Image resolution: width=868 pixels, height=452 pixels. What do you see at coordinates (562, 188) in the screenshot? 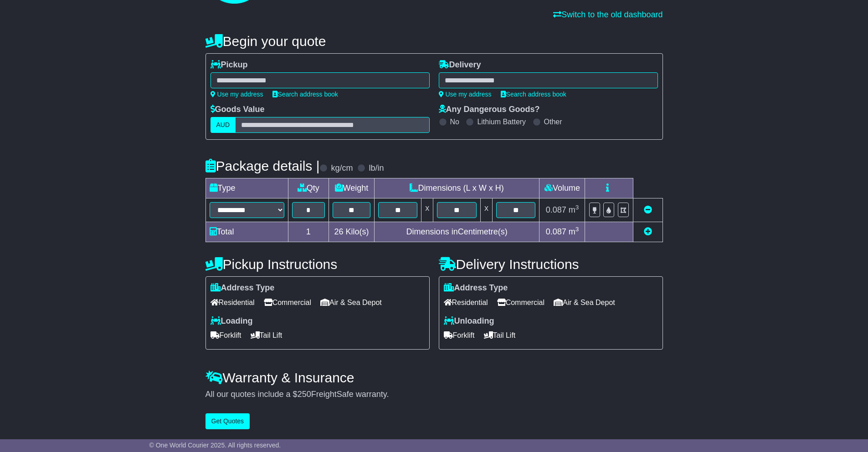
I see `td: Volume` at bounding box center [562, 188].